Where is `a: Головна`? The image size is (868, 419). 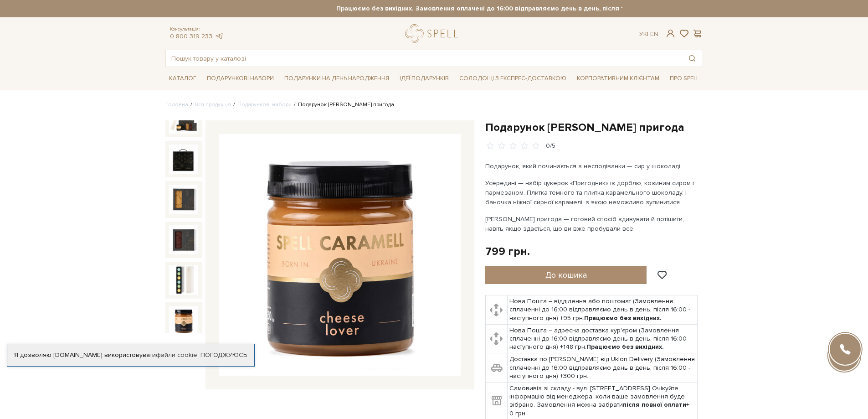
a: Головна is located at coordinates (177, 104).